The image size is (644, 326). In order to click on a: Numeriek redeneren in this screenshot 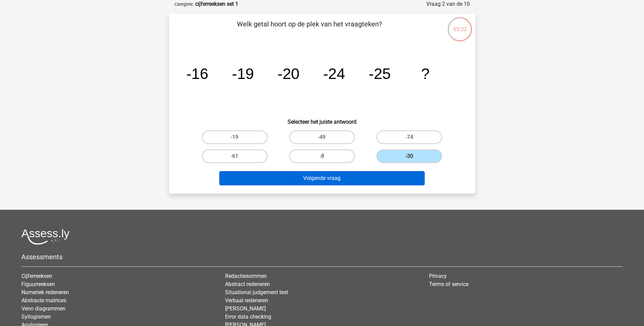, I will do `click(45, 292)`.